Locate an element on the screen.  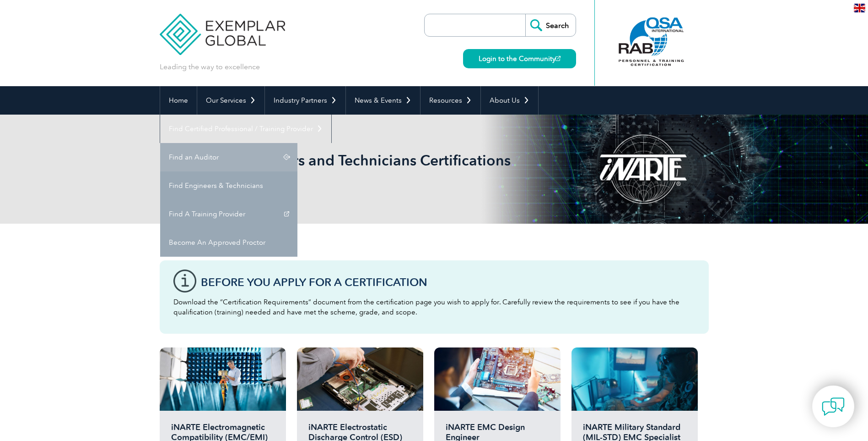
a: Login to the Community is located at coordinates (519, 59).